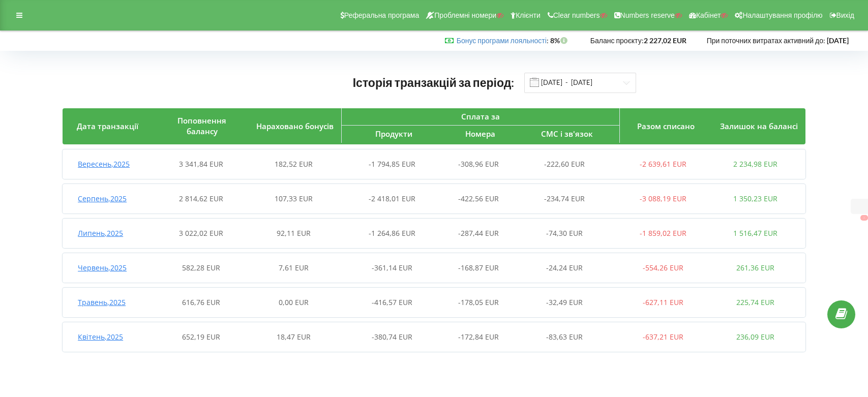 This screenshot has width=868, height=397. Describe the element at coordinates (478, 198) in the screenshot. I see `span: -422,56 EUR` at that location.